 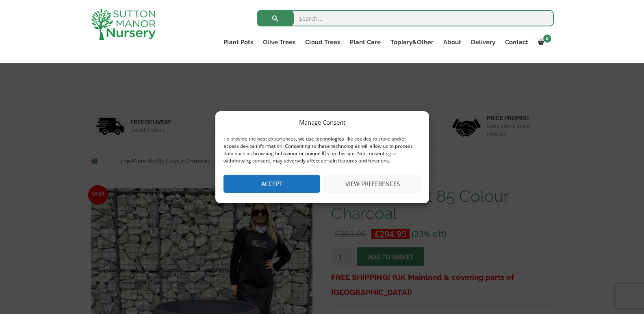 I want to click on button: View preferences, so click(x=372, y=184).